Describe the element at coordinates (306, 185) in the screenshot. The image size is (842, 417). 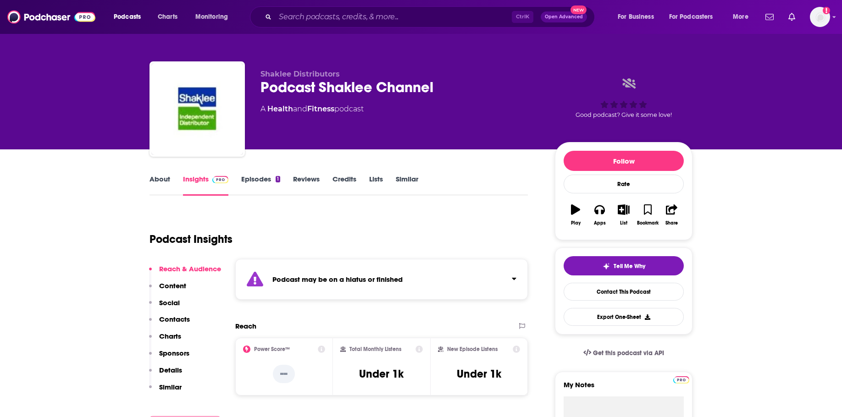
I see `a: Reviews` at that location.